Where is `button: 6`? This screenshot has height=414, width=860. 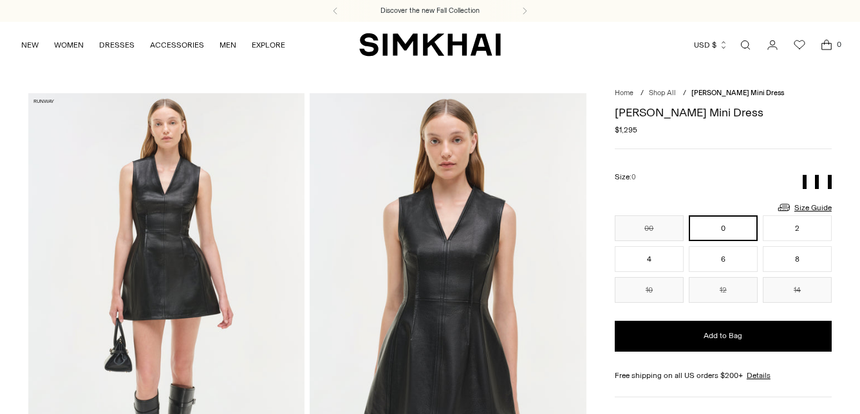
button: 6 is located at coordinates (723, 259).